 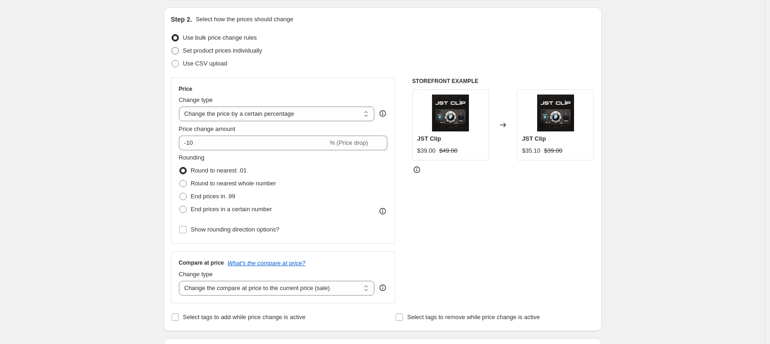 What do you see at coordinates (182, 19) in the screenshot?
I see `h2: Step 2.` at bounding box center [182, 19].